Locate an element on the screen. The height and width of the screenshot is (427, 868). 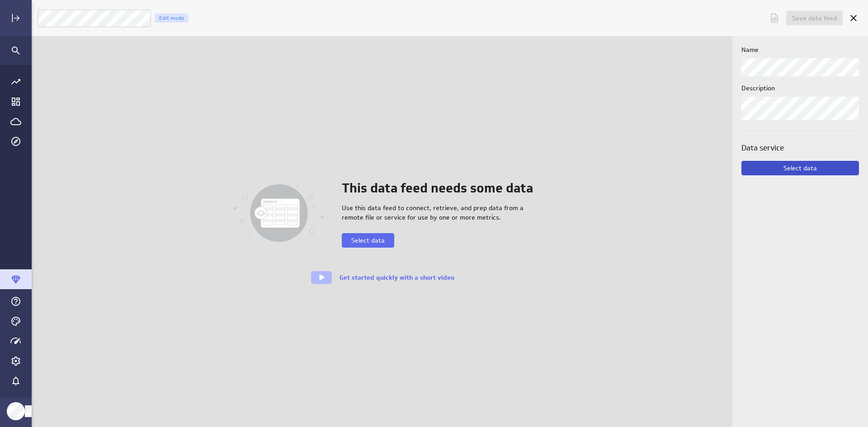
button: Save data feed is located at coordinates (814, 18).